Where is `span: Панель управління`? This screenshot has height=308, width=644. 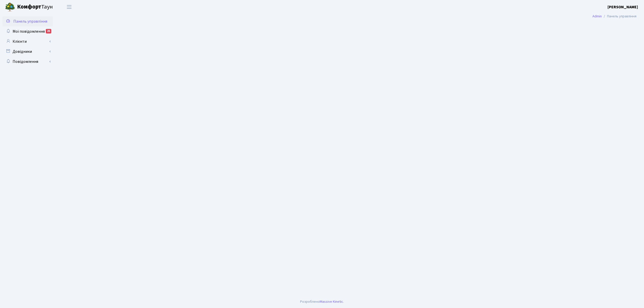 span: Панель управління is located at coordinates (30, 21).